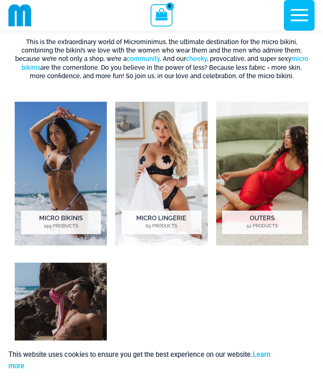 The width and height of the screenshot is (323, 380). What do you see at coordinates (262, 222) in the screenshot?
I see `h2: Outers` at bounding box center [262, 222].